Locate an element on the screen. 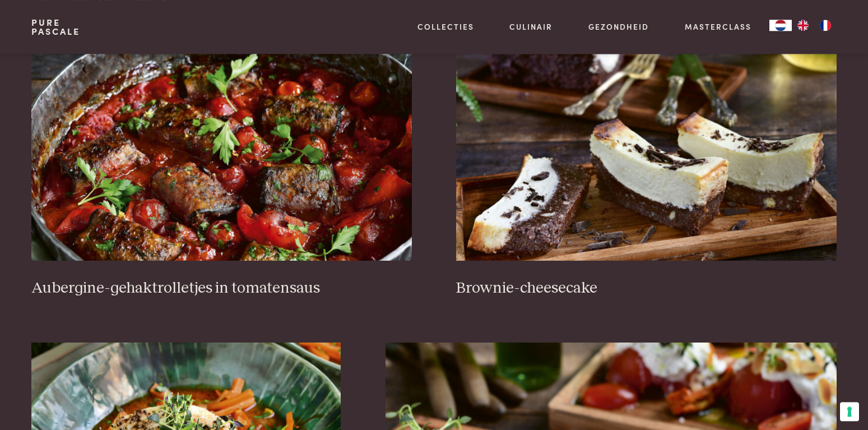 Image resolution: width=868 pixels, height=430 pixels. a: Aubergine-gehaktrolletjes in tomatensaus Aubergine-gehaktrolletjes in tomatensaus is located at coordinates (221, 167).